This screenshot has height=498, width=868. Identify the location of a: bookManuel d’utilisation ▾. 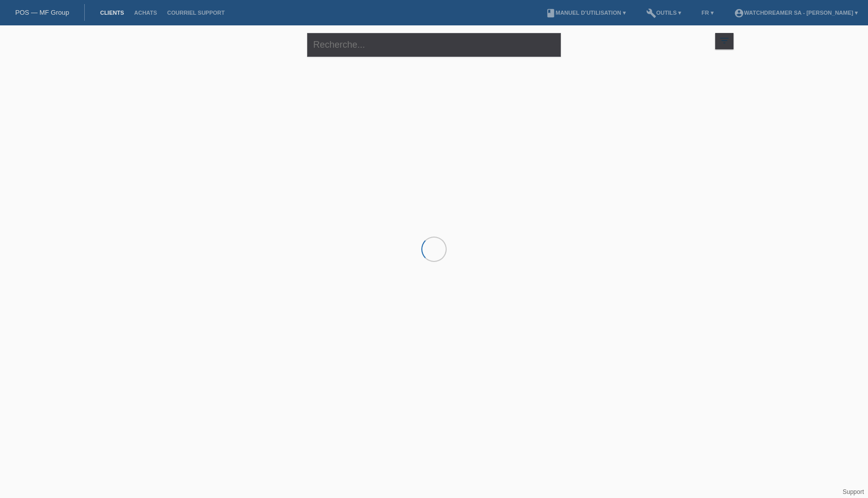
(586, 13).